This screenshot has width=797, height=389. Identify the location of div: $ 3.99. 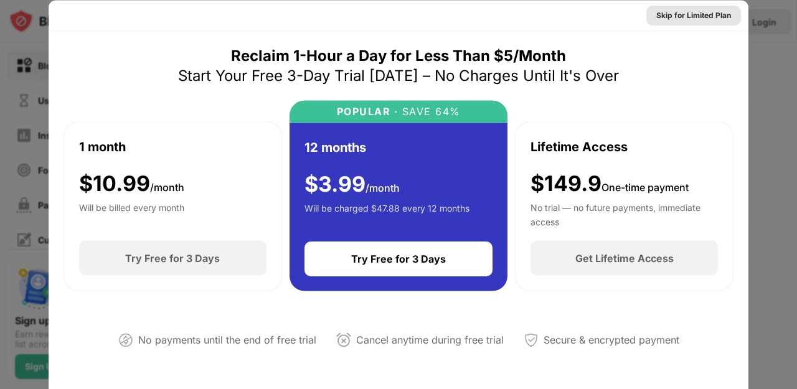
(352, 184).